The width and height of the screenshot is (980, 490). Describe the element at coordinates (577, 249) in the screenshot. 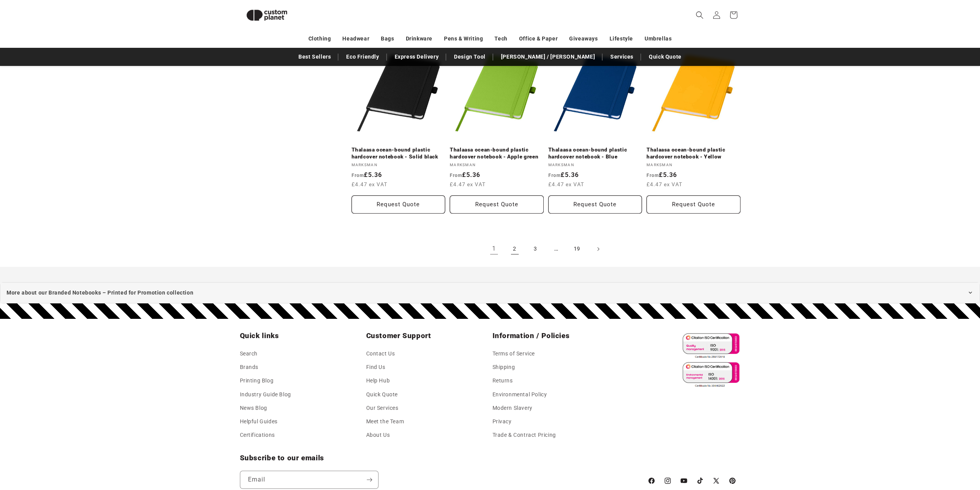

I see `a: Page 19` at that location.